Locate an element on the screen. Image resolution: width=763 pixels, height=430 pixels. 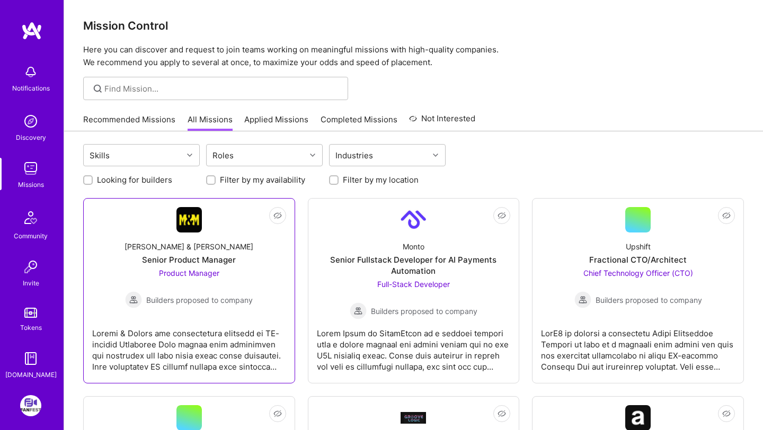
span: Chief Technology Officer (CTO) is located at coordinates (638, 273).